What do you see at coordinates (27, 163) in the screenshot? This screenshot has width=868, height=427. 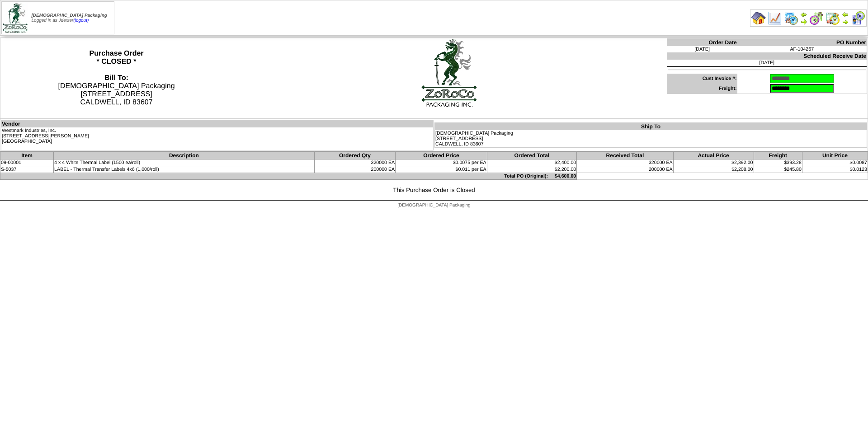 I see `td: 09-00001` at bounding box center [27, 163].